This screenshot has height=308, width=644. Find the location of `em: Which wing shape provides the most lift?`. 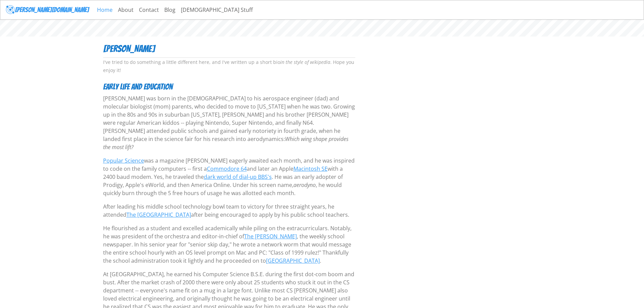

em: Which wing shape provides the most lift? is located at coordinates (226, 143).